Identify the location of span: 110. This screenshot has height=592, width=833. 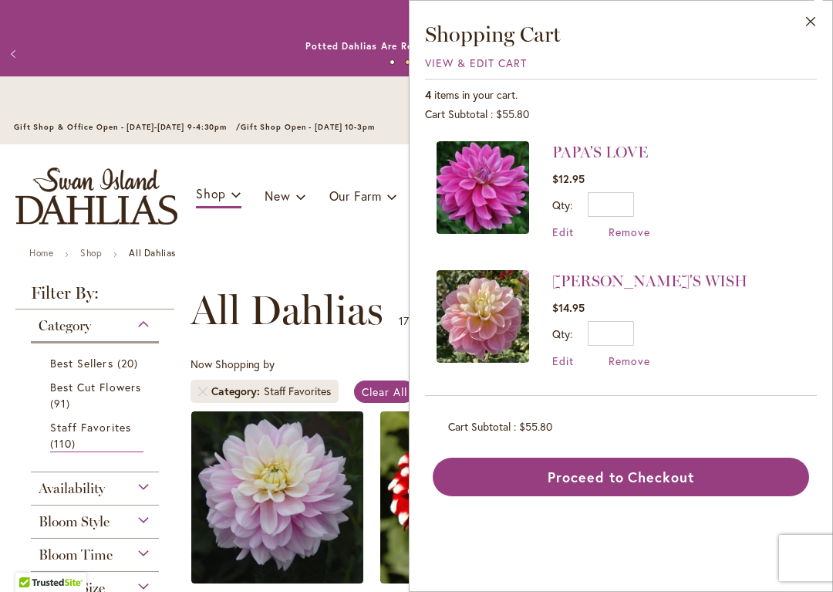
(65, 443).